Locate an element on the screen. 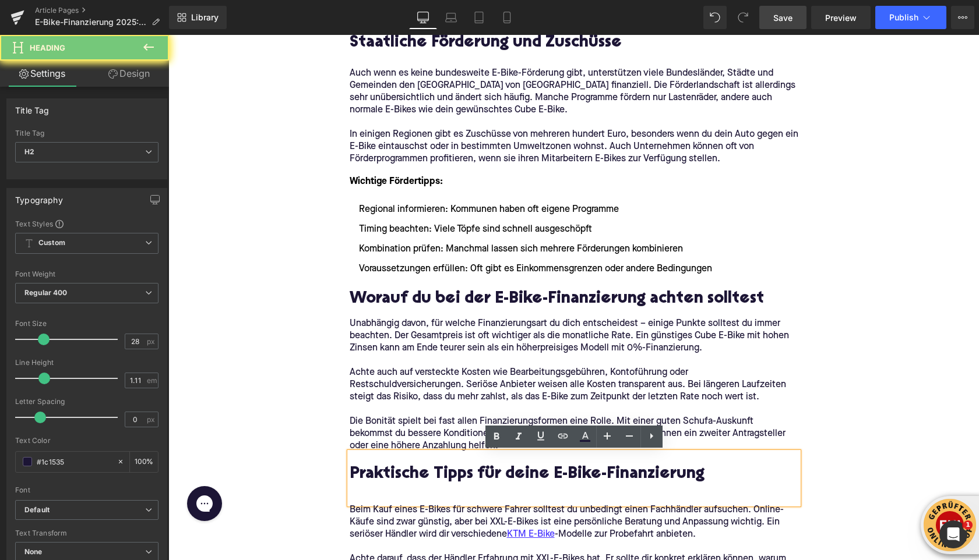  a: Tablet is located at coordinates (479, 18).